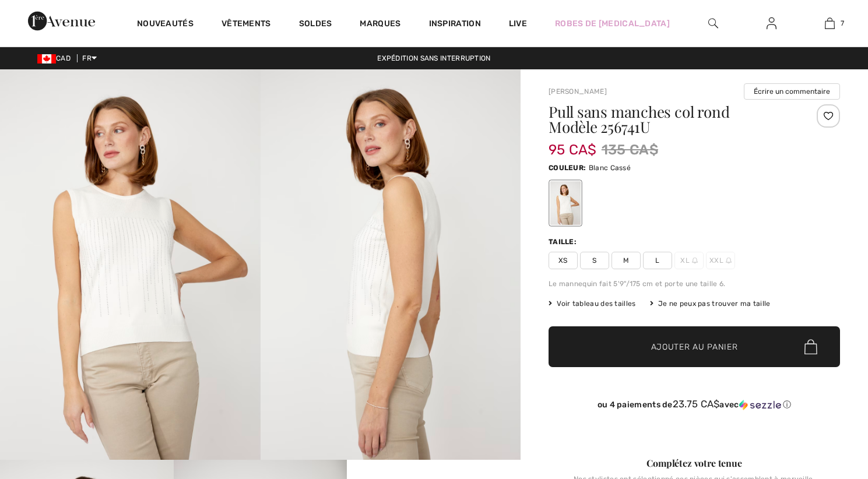 The height and width of the screenshot is (479, 868). What do you see at coordinates (246, 24) in the screenshot?
I see `a: Vêtements` at bounding box center [246, 24].